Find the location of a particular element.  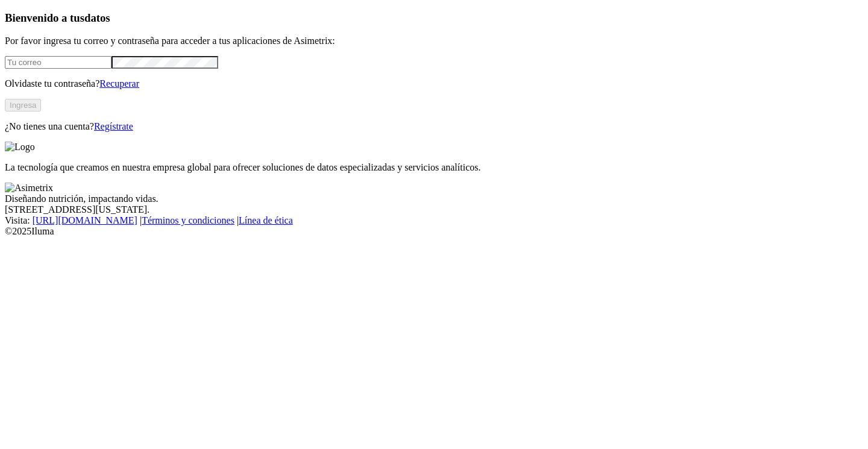

a: Recuperar is located at coordinates (119, 83).